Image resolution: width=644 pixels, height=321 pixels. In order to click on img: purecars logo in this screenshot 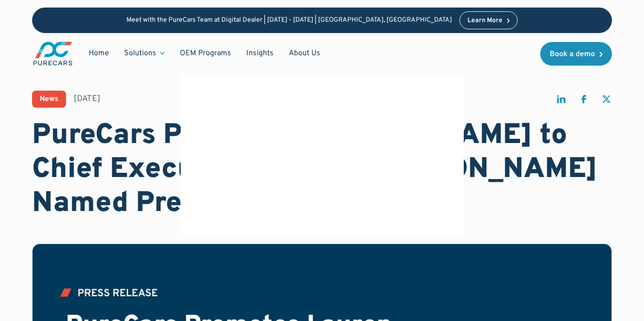, I will do `click(53, 53)`.